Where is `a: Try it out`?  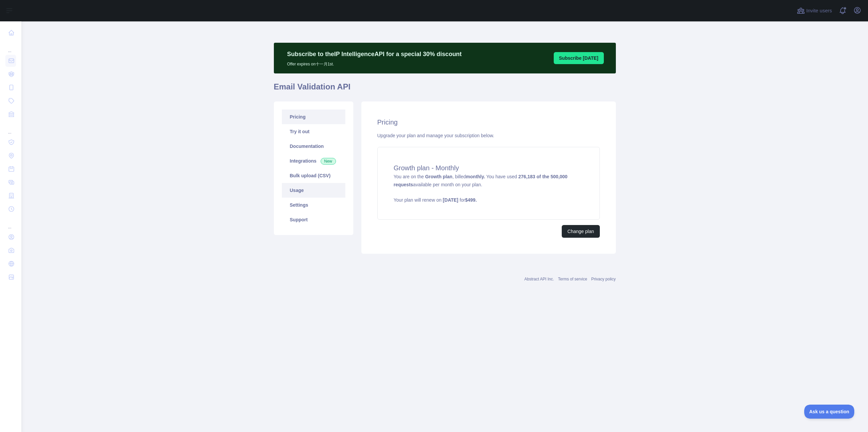
a: Try it out is located at coordinates (313, 131).